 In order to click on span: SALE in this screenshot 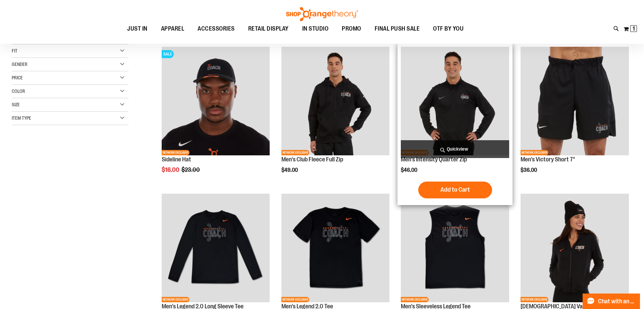, I will do `click(168, 54)`.